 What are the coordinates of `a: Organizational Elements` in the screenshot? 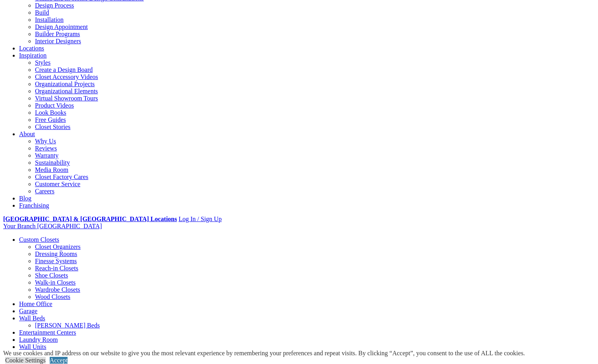 It's located at (67, 91).